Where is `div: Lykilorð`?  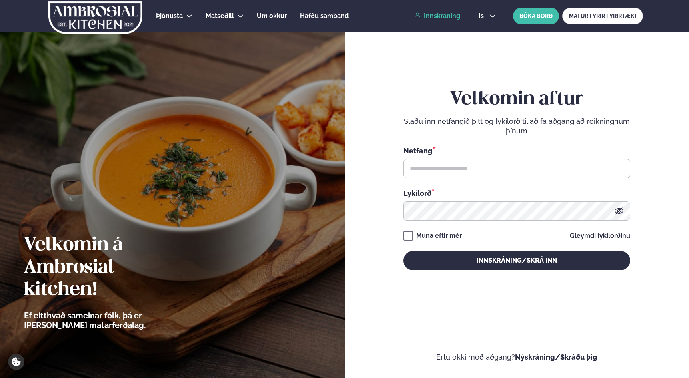 div: Lykilorð is located at coordinates (516, 193).